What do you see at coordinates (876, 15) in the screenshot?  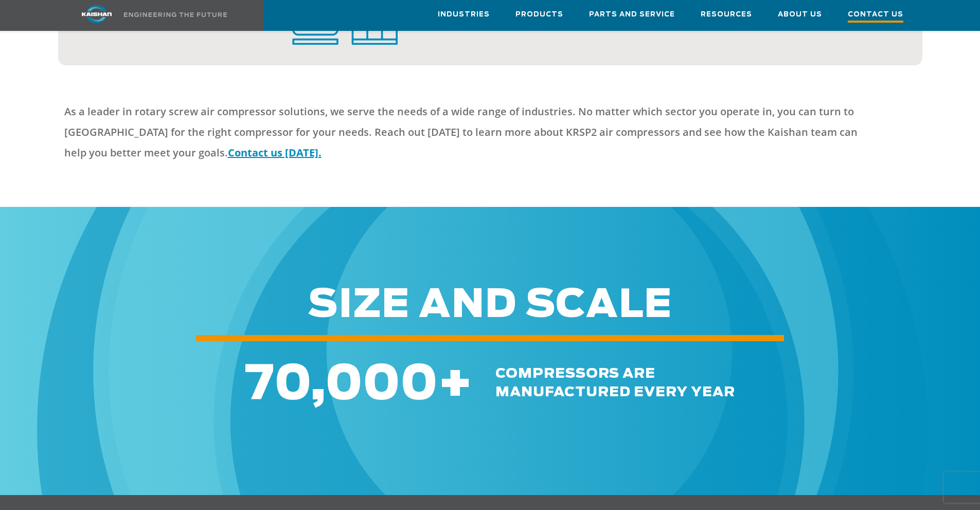 I see `span: Contact Us` at bounding box center [876, 15].